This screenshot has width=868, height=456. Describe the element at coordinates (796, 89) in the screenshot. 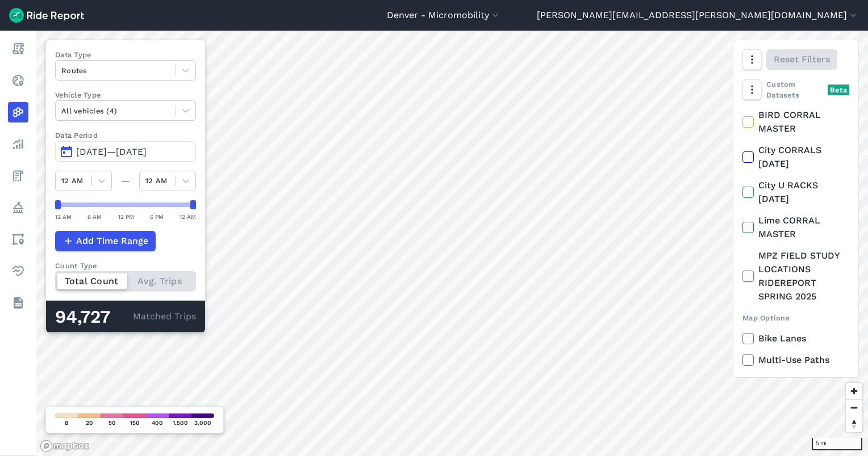

I see `div: Custom Datasets` at that location.